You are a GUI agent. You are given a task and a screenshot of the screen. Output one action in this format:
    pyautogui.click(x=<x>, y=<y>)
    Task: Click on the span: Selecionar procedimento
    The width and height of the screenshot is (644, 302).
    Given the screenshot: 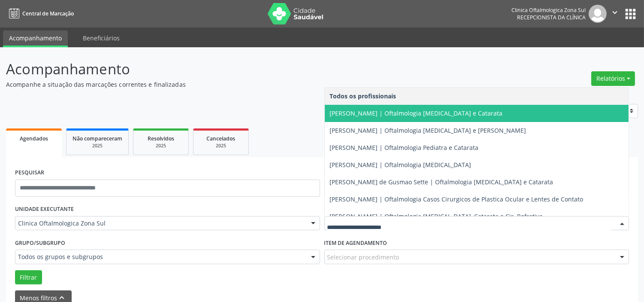 What is the action you would take?
    pyautogui.click(x=364, y=257)
    